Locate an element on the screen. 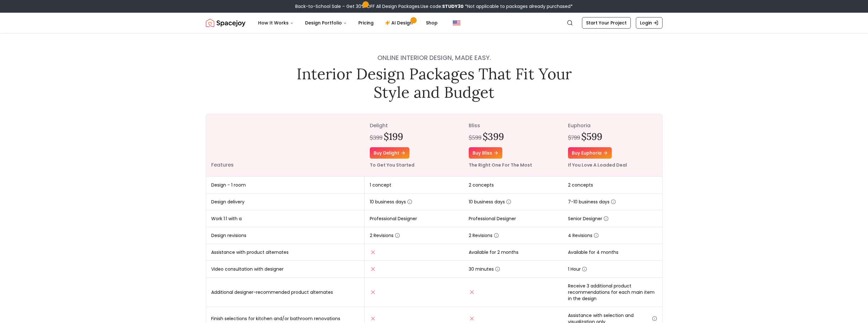 The width and height of the screenshot is (868, 323). img: Spacejoy Logo is located at coordinates (226, 23).